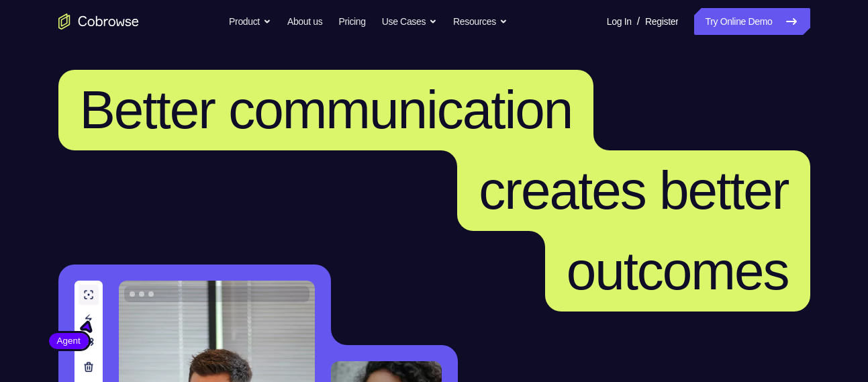 The width and height of the screenshot is (868, 382). What do you see at coordinates (633, 190) in the screenshot?
I see `span: creates better` at bounding box center [633, 190].